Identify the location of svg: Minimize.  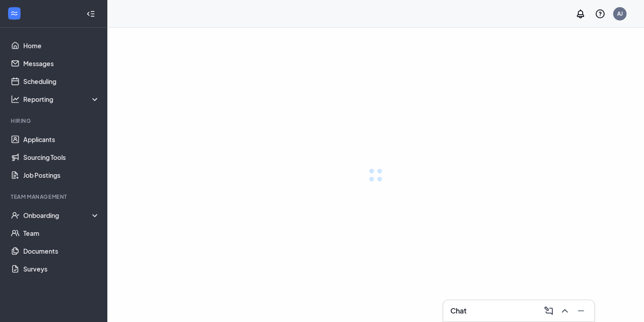
(581, 311).